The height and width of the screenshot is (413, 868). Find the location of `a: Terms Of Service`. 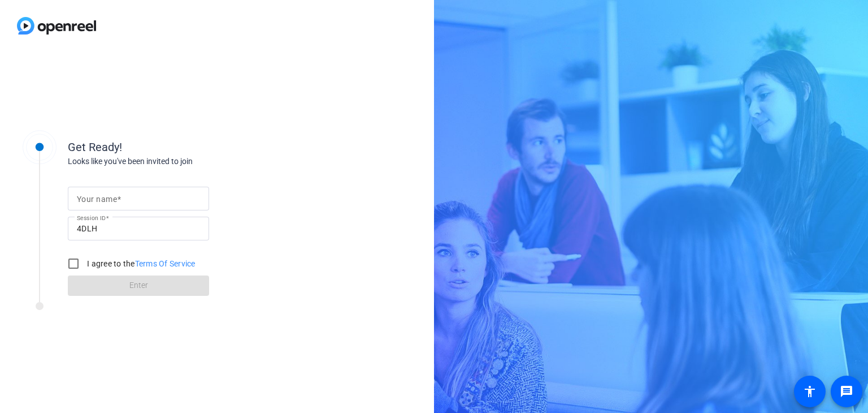

a: Terms Of Service is located at coordinates (165, 264).